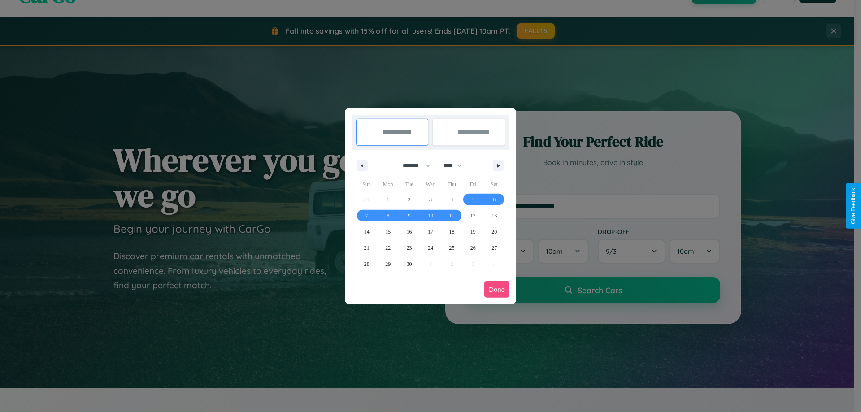 This screenshot has width=861, height=412. I want to click on button: 11, so click(451, 216).